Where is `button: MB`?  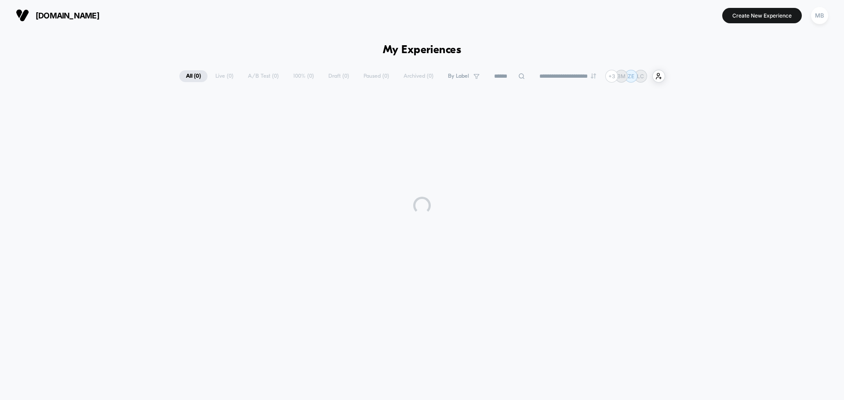
button: MB is located at coordinates (819, 15).